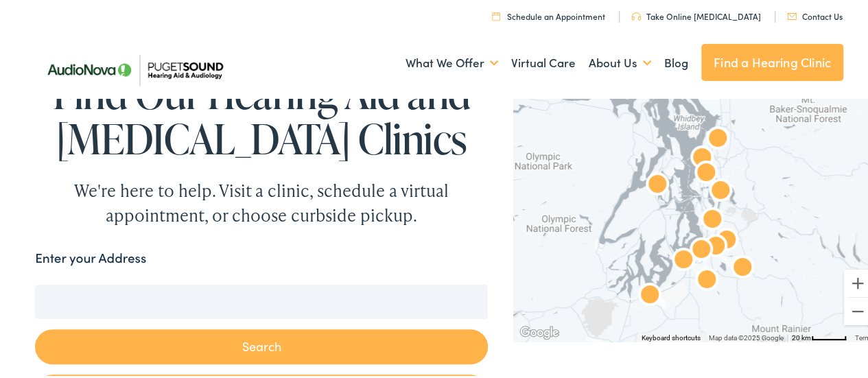 This screenshot has height=378, width=868. I want to click on input: Enter your address or zip code, so click(261, 299).